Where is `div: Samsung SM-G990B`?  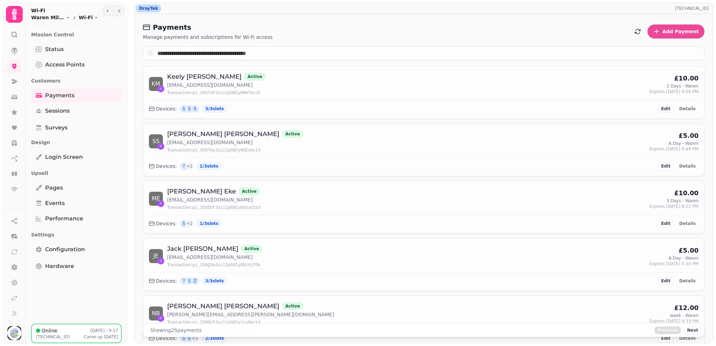
div: Samsung SM-G990B is located at coordinates (195, 109).